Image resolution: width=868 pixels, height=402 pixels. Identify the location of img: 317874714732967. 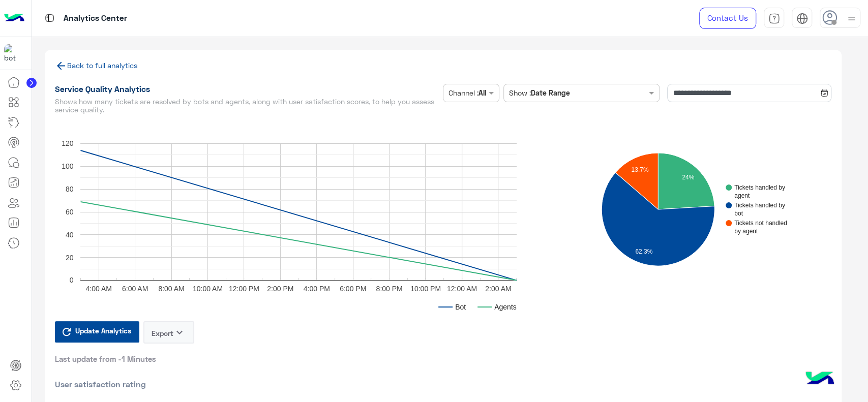
(13, 54).